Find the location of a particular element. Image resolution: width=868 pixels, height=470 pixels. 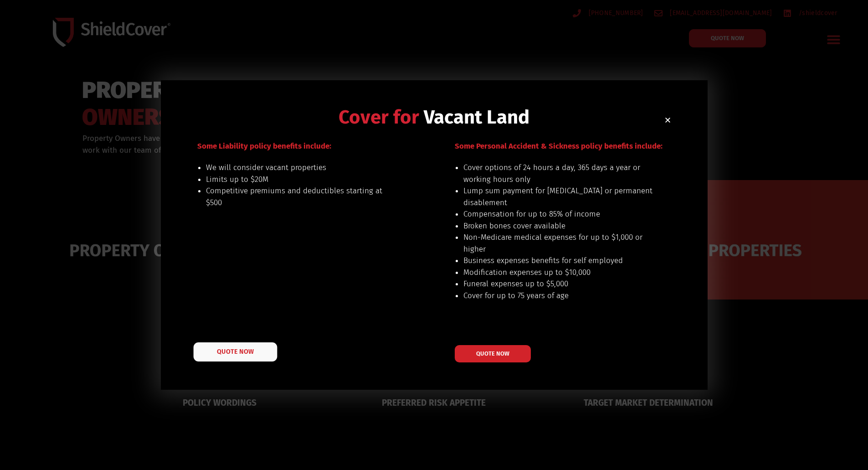

li: Non-Medicare medical expenses for up to $1,000 or higher is located at coordinates (558, 243).